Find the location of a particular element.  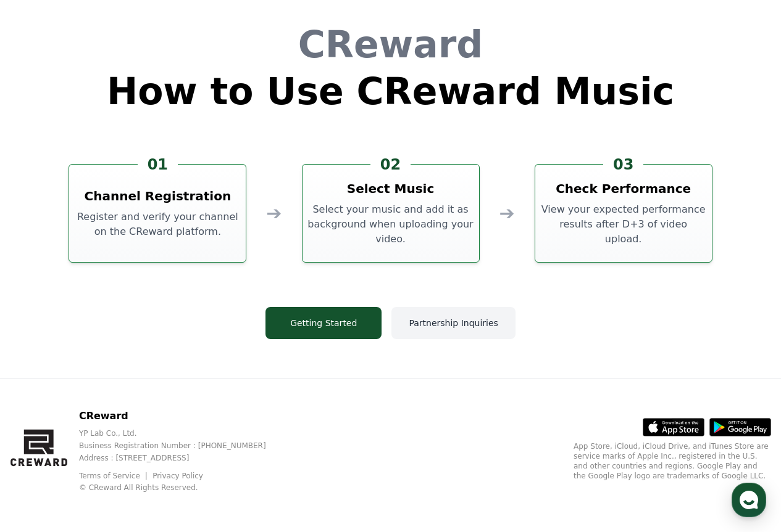

div: 01 is located at coordinates (157, 165).